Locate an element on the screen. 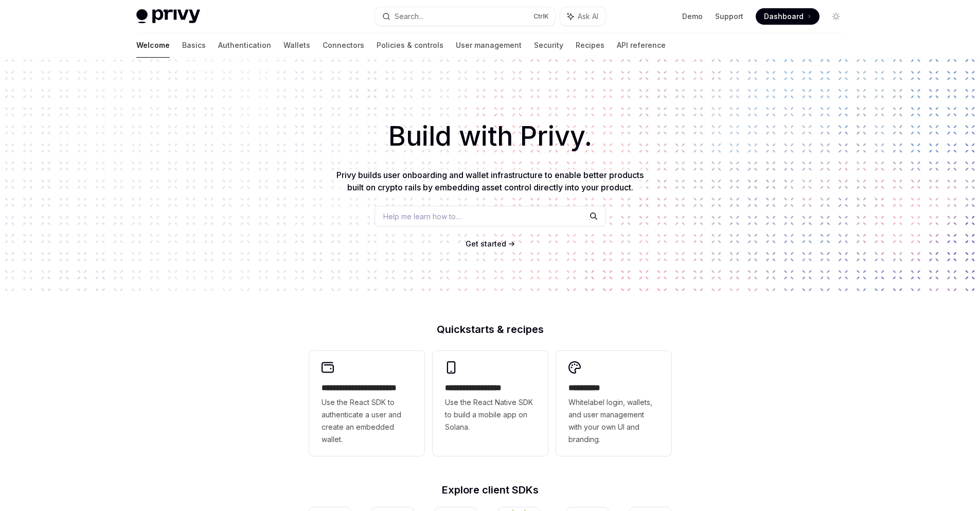 This screenshot has width=980, height=511. span: Ctrl K is located at coordinates (541, 17).